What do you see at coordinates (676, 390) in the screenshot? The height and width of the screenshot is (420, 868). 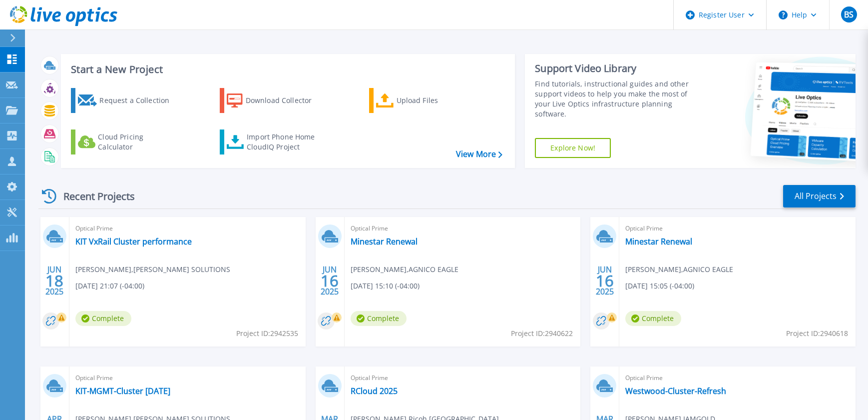 I see `a: Westwood-Cluster-Refresh` at bounding box center [676, 390].